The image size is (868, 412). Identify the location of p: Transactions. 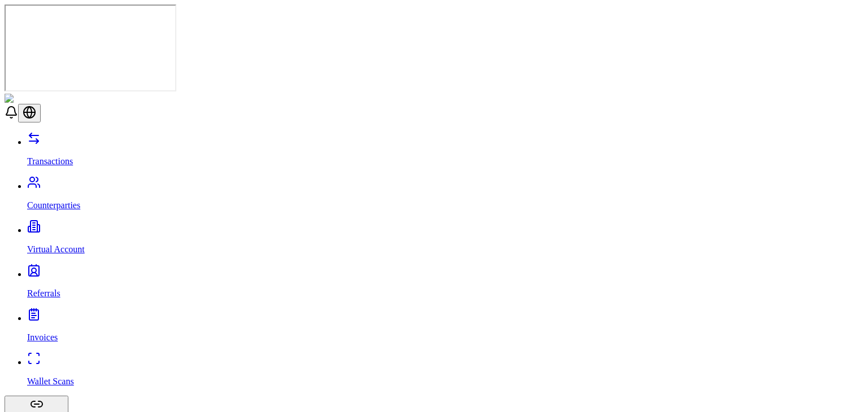
(445, 161).